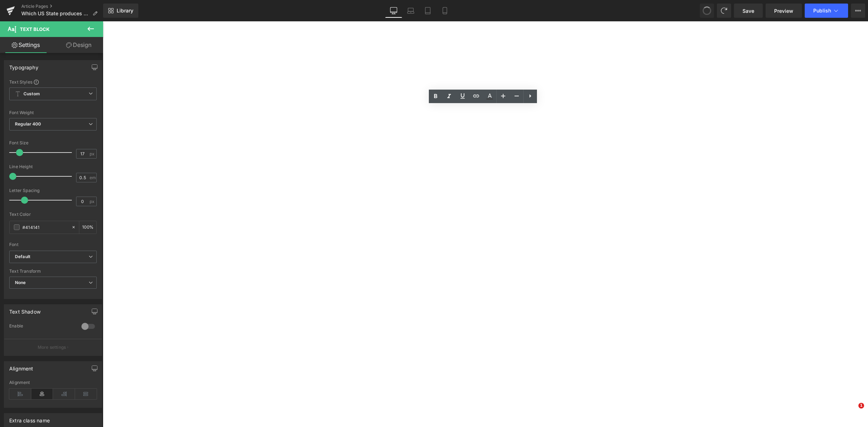  Describe the element at coordinates (79, 45) in the screenshot. I see `a: Design` at that location.